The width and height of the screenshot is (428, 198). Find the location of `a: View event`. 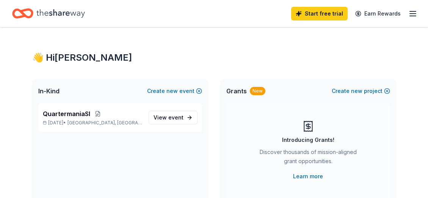

a: View event is located at coordinates (173, 118).